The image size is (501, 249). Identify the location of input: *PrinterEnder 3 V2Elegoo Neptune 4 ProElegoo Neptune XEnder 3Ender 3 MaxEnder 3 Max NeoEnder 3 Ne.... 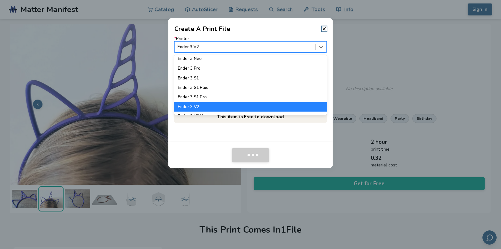
(178, 47).